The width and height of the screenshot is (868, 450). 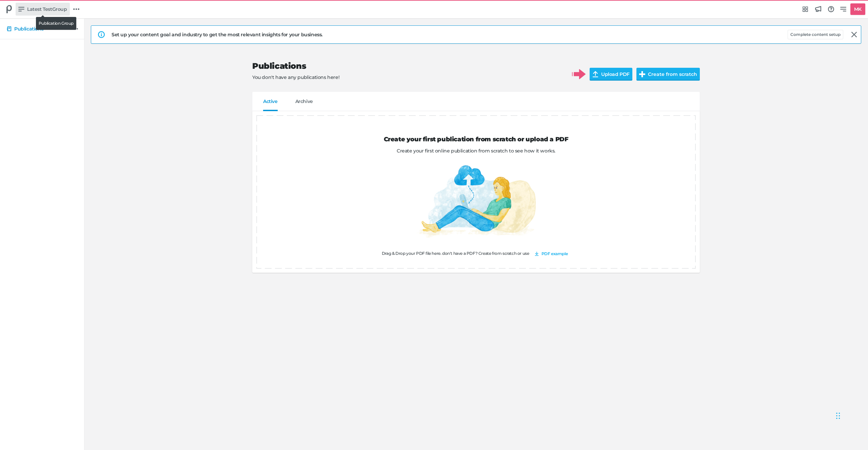 What do you see at coordinates (669, 75) in the screenshot?
I see `button: Create from scratch` at bounding box center [669, 75].